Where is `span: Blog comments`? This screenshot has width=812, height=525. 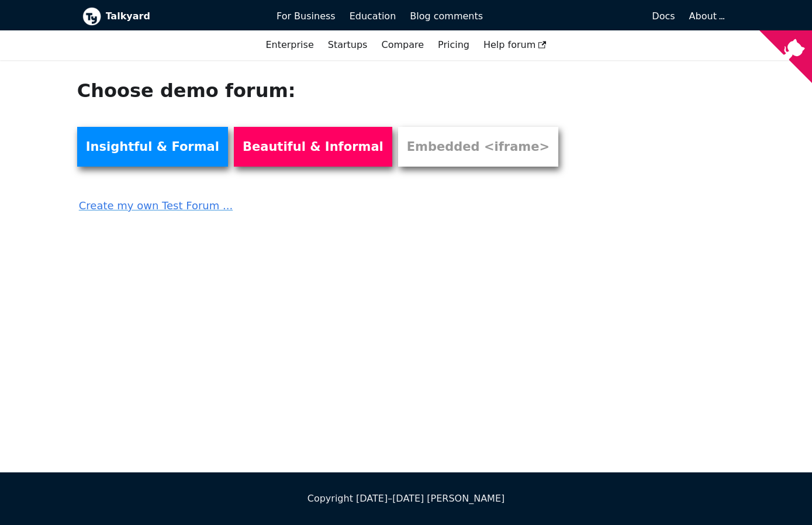 span: Blog comments is located at coordinates (446, 16).